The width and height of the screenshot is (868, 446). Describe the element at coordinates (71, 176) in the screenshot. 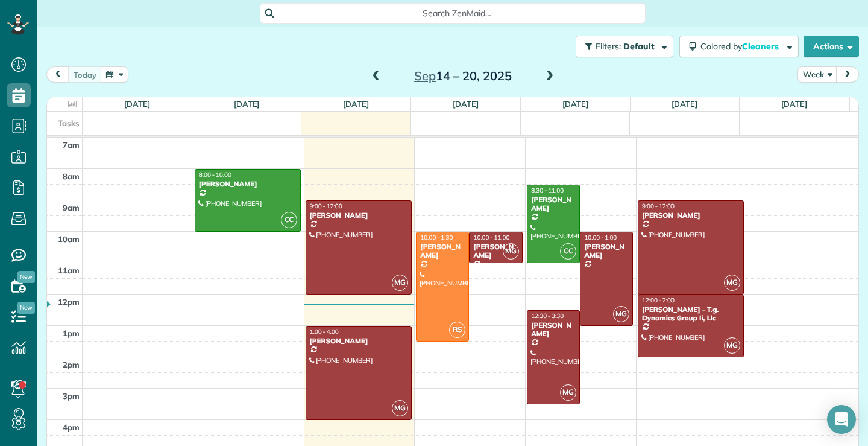

I see `span: 8am` at that location.